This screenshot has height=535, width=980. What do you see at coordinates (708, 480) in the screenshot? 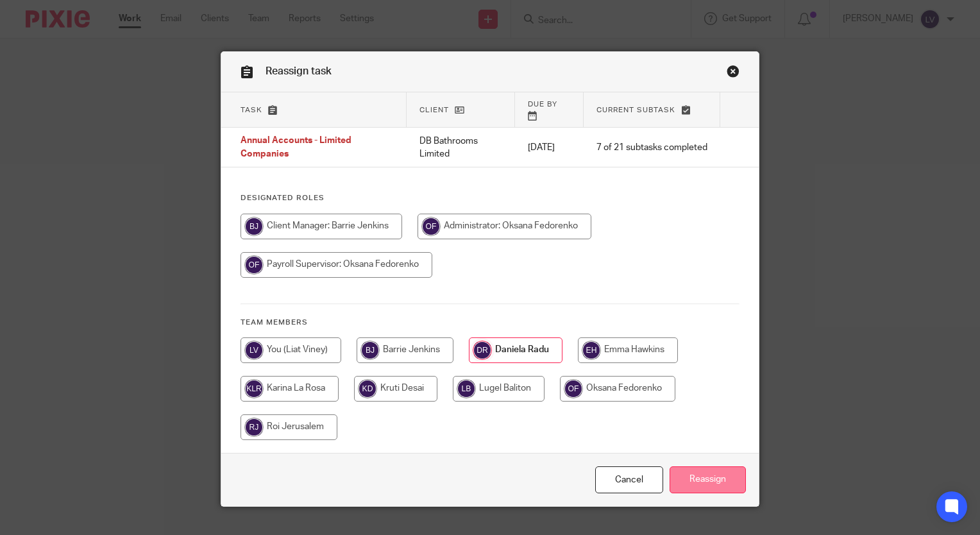
I see `input: Reassign` at bounding box center [708, 480].